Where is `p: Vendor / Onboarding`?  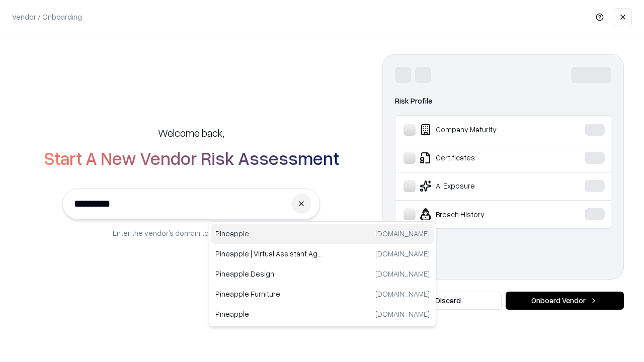 p: Vendor / Onboarding is located at coordinates (47, 16).